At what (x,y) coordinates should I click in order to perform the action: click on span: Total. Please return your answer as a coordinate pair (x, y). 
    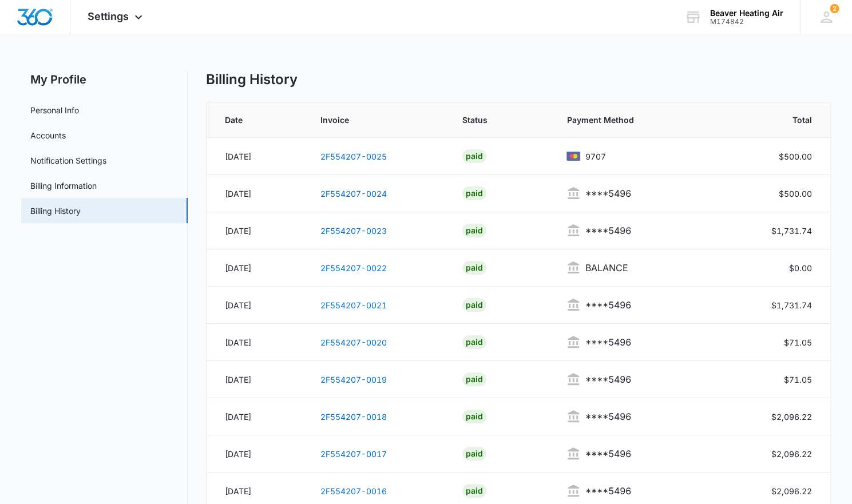
    Looking at the image, I should click on (781, 119).